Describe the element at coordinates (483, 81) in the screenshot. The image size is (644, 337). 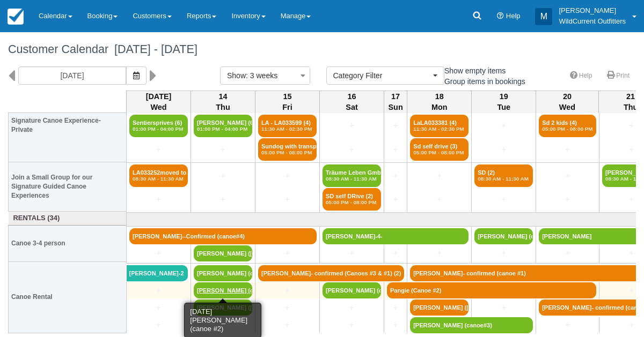
I see `span: Group items in bookings` at that location.